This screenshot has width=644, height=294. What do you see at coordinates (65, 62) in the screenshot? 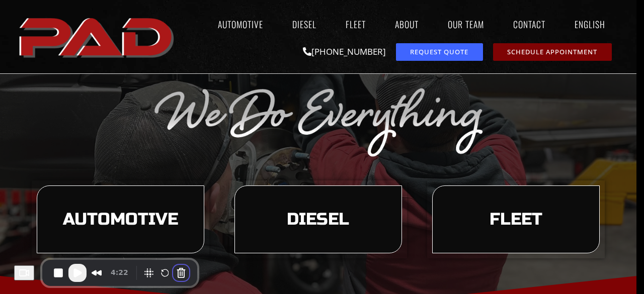
I see `div: Domain Overview` at bounding box center [65, 62].